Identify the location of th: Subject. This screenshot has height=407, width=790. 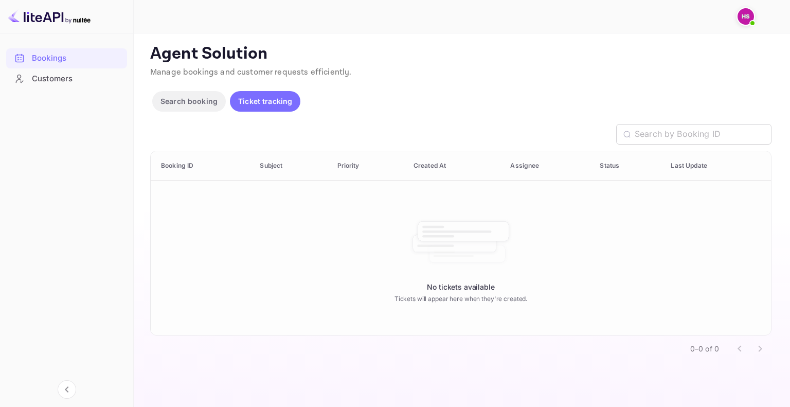
(290, 166).